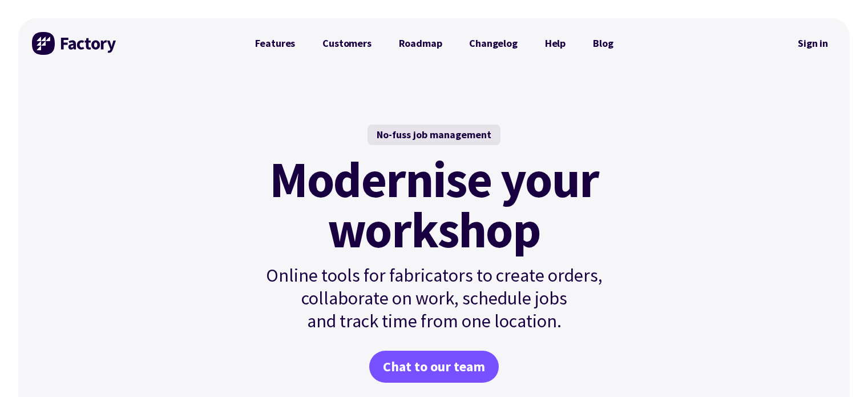 The image size is (868, 397). I want to click on a: Help, so click(556, 43).